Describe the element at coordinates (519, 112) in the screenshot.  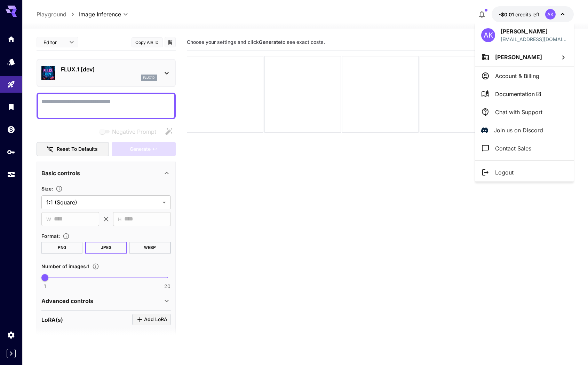
I see `p: Chat with Support` at that location.